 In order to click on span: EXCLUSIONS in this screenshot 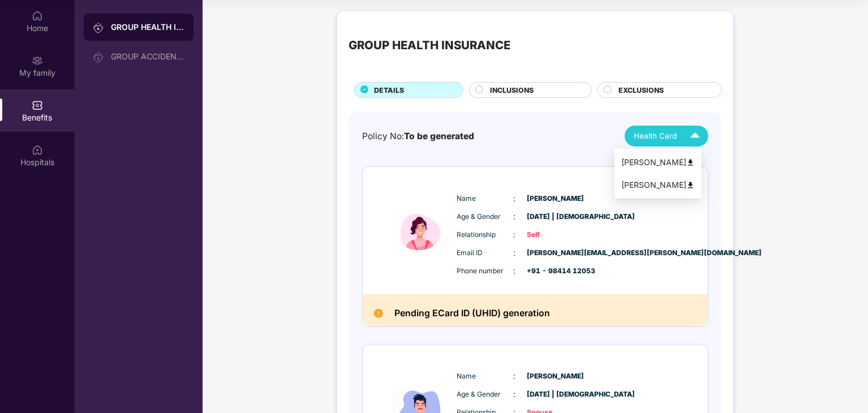, I will do `click(641, 90)`.